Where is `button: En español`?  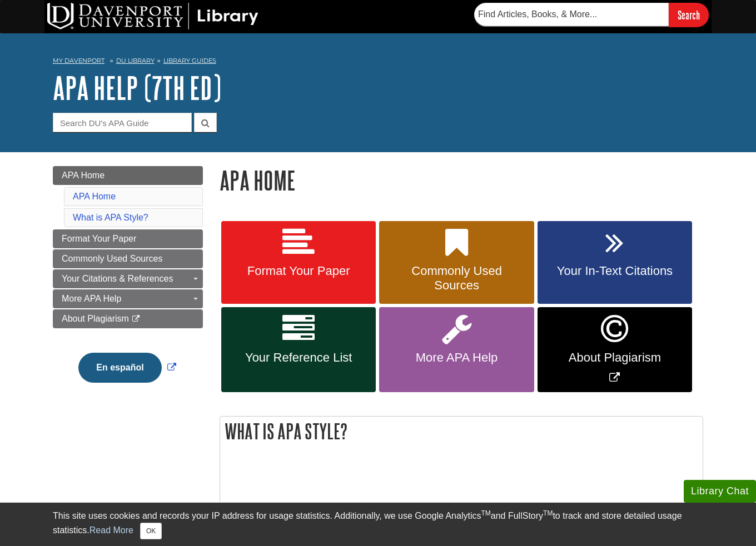 button: En español is located at coordinates (119, 368).